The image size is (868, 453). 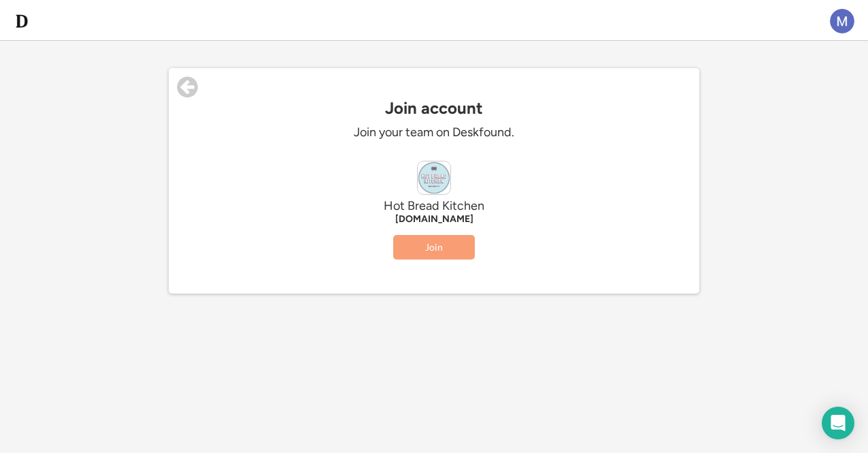 I want to click on img: d-whitebg.png, so click(x=22, y=21).